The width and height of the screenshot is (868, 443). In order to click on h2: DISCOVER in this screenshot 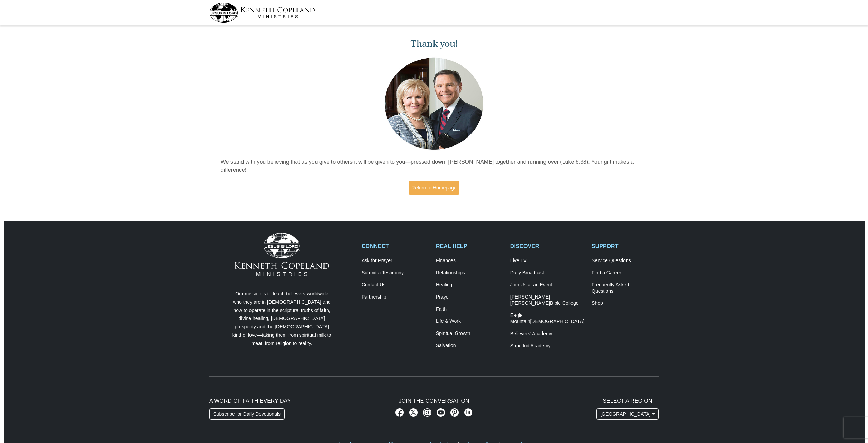, I will do `click(547, 246)`.